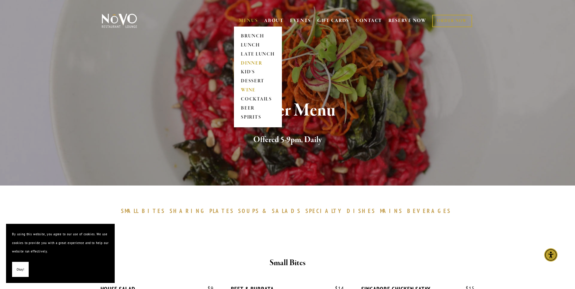  Describe the element at coordinates (258, 45) in the screenshot. I see `a: LUNCH` at that location.